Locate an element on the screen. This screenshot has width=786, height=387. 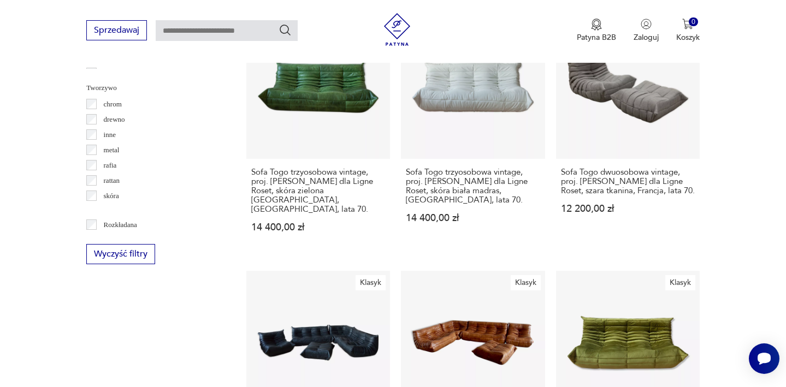
p: Koszyk is located at coordinates (688, 37).